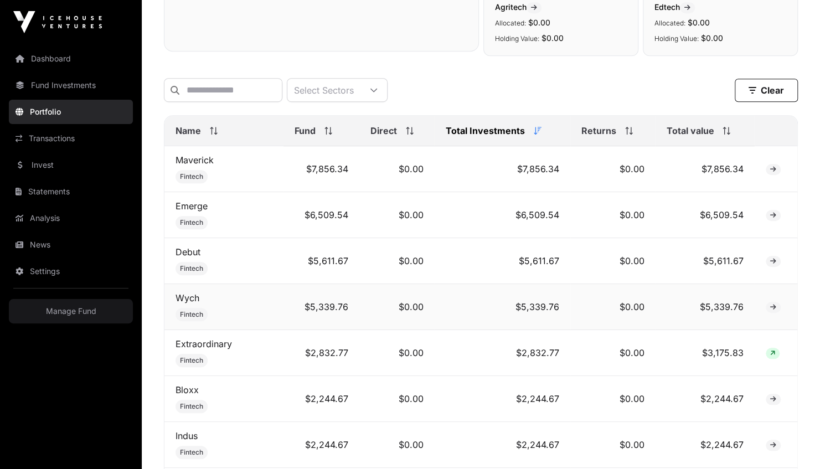 The width and height of the screenshot is (820, 469). What do you see at coordinates (71, 218) in the screenshot?
I see `a: Analysis` at bounding box center [71, 218].